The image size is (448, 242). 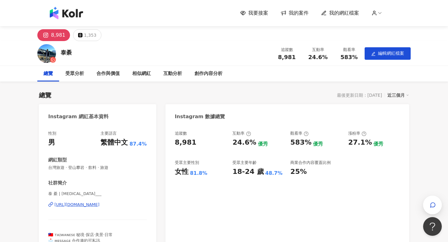 I want to click on div: 27.1%, so click(x=360, y=142).